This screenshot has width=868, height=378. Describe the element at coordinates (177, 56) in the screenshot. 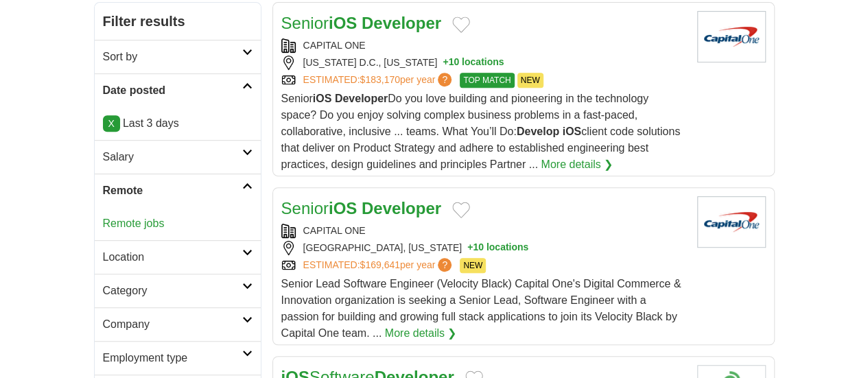

I see `a: Sort by` at that location.